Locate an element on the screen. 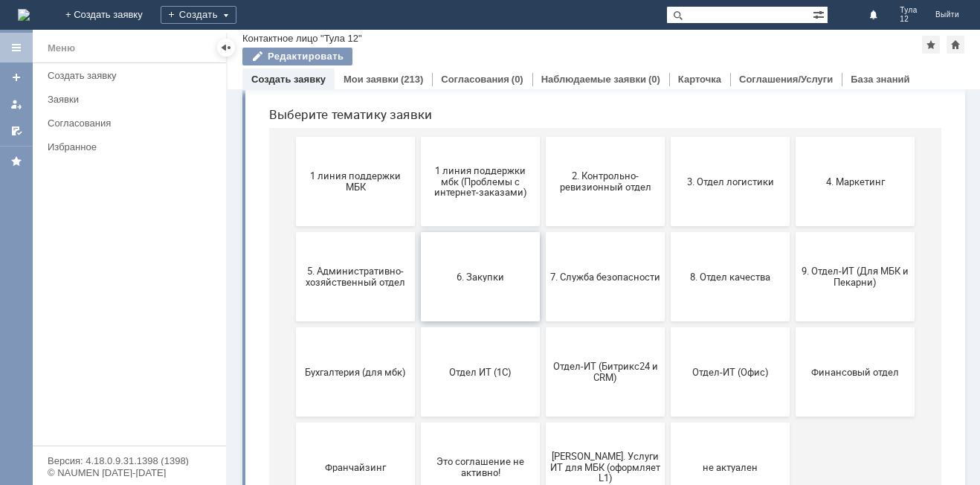 The width and height of the screenshot is (980, 485). button: Бухгалтерия (для мбк) is located at coordinates (98, 414).